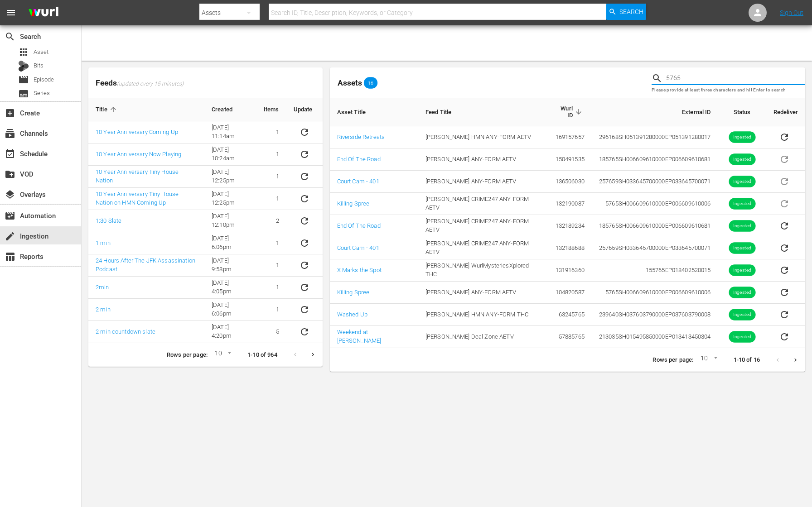 This screenshot has height=507, width=812. What do you see at coordinates (569, 293) in the screenshot?
I see `td: 104820587` at bounding box center [569, 293].